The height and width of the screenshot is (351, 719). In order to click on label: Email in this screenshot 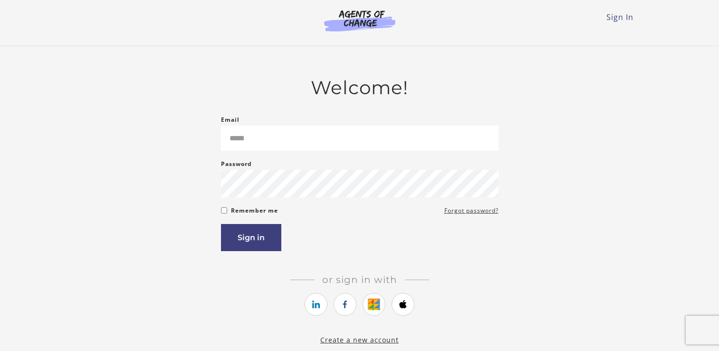, I will do `click(230, 120)`.